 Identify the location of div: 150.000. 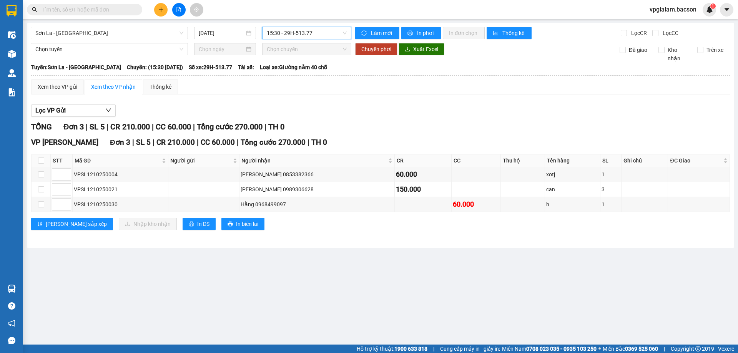
(423, 190).